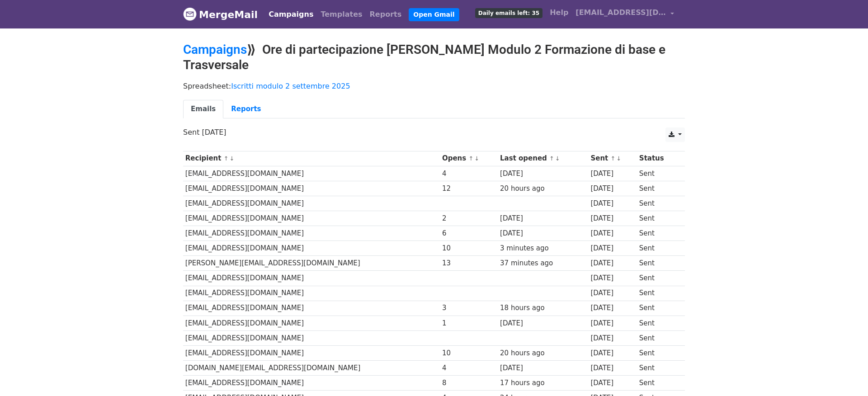 This screenshot has width=868, height=396. I want to click on a: MergeMail, so click(220, 14).